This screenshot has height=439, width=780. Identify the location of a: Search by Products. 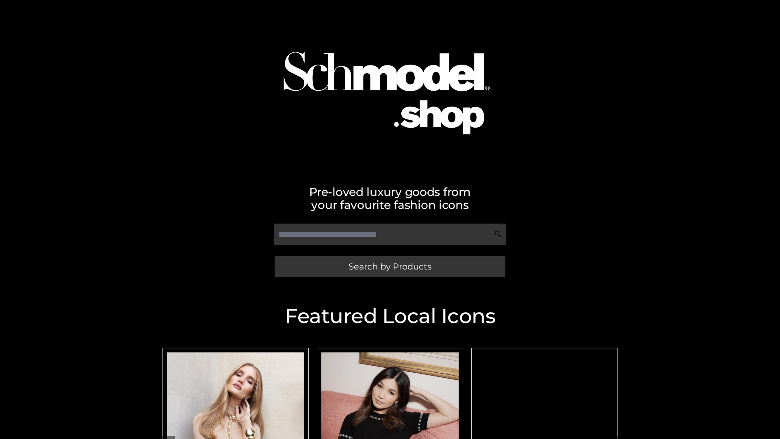
(390, 266).